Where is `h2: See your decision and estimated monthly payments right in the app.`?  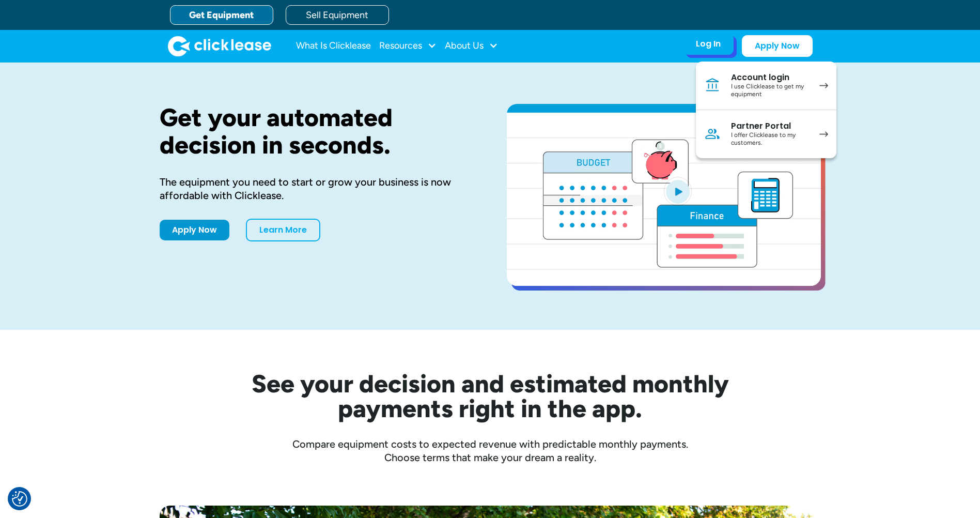 h2: See your decision and estimated monthly payments right in the app. is located at coordinates (490, 396).